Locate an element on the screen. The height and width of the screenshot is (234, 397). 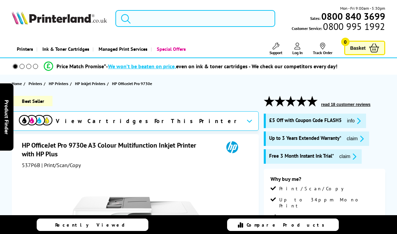
span: £5 Off with Coupon Code FLASH5 is located at coordinates (305, 121).